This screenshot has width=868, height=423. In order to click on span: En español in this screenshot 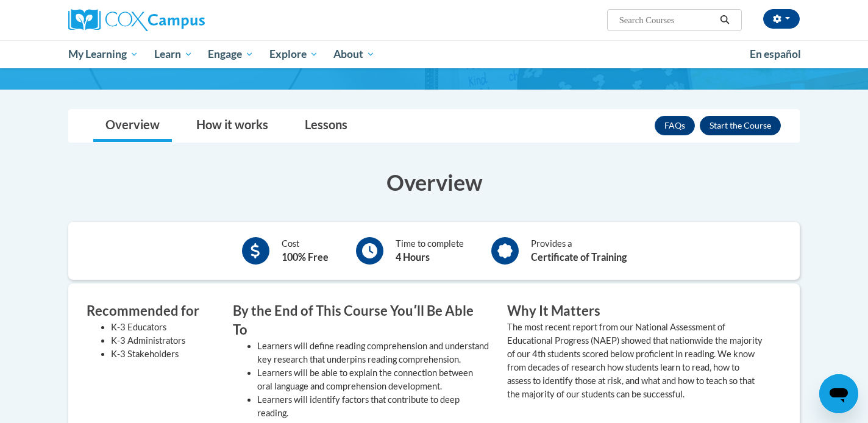, I will do `click(776, 54)`.